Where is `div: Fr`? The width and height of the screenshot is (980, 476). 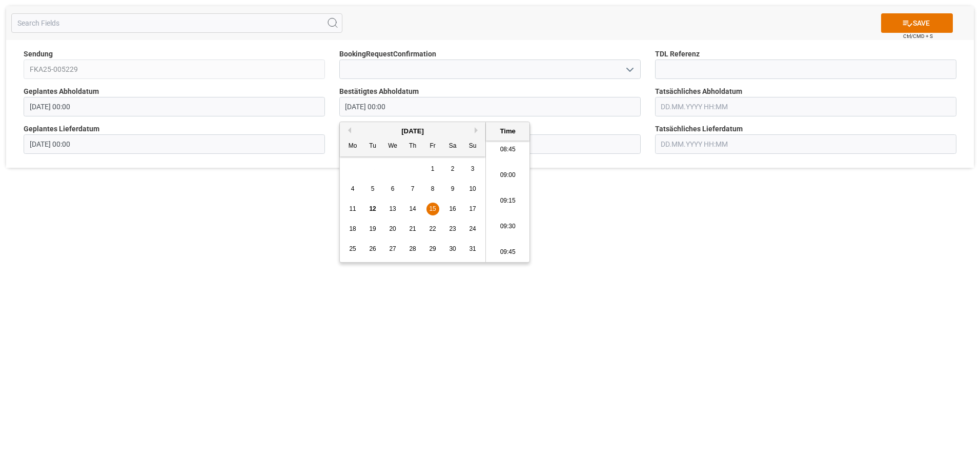
div: Fr is located at coordinates (432, 146).